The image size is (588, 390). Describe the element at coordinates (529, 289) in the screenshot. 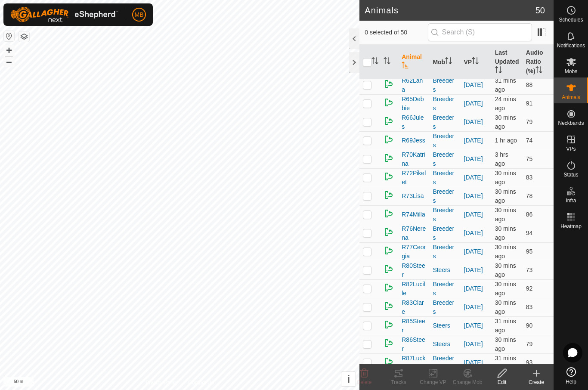

I see `span: 92` at that location.